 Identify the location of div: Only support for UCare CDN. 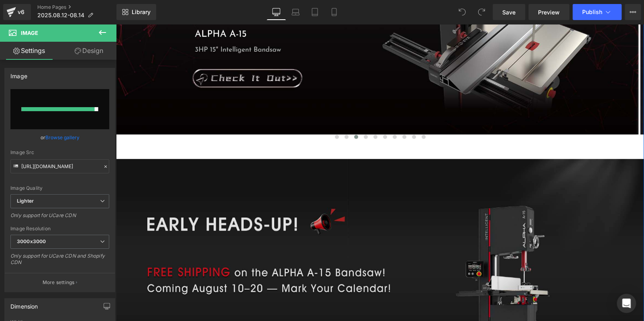
(60, 218).